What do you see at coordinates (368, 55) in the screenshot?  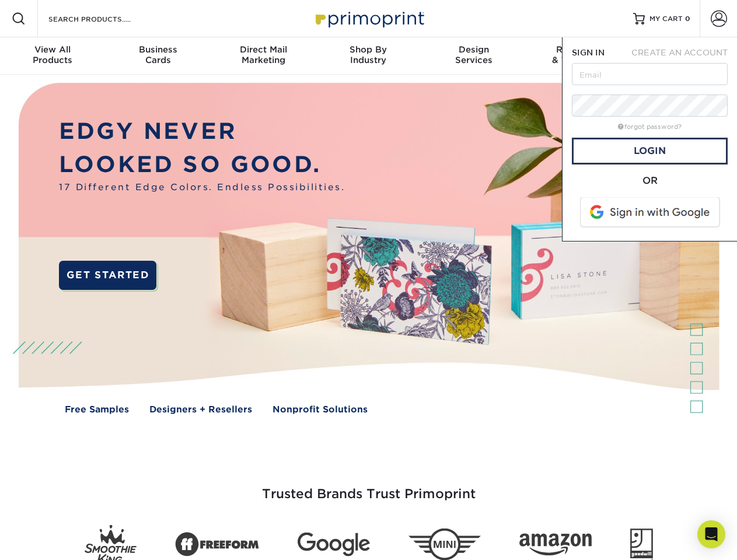 I see `div: Industry` at bounding box center [368, 55].